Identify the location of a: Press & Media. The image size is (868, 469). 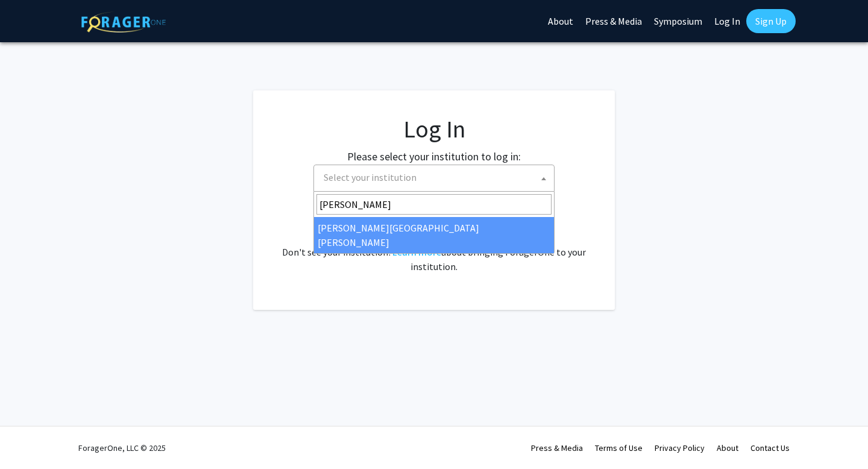
(557, 448).